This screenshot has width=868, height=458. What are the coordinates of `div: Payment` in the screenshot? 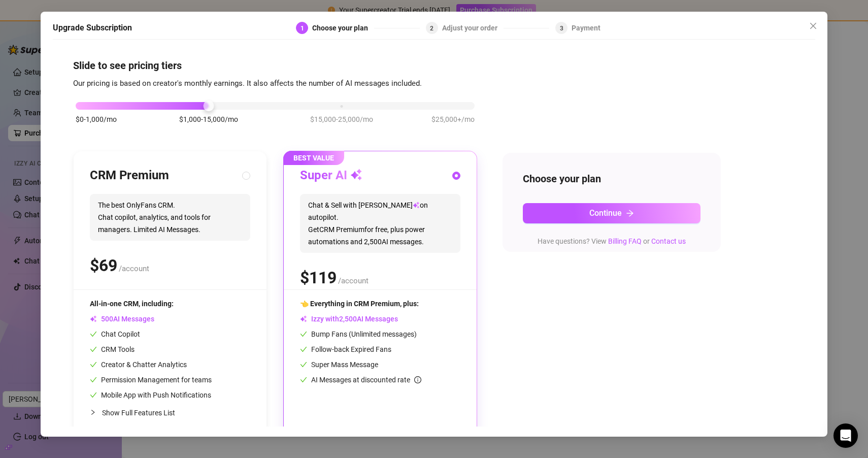 It's located at (586, 28).